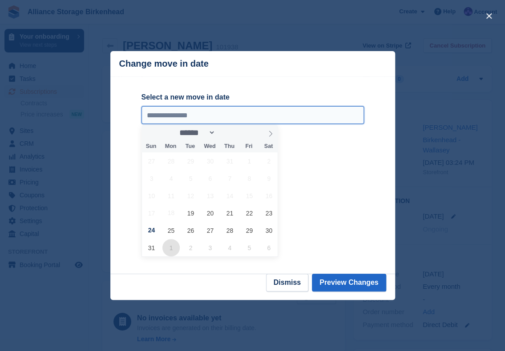 The width and height of the screenshot is (505, 351). I want to click on span: August 25, 2025, so click(171, 230).